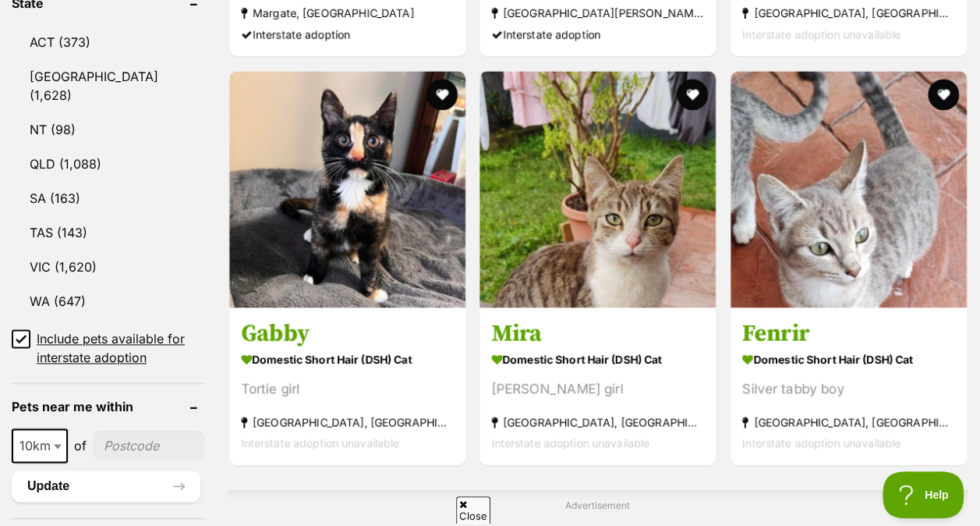 The height and width of the screenshot is (526, 980). What do you see at coordinates (597, 188) in the screenshot?
I see `img: Mira - Domestic Short Hair (DSH) Cat` at bounding box center [597, 188].